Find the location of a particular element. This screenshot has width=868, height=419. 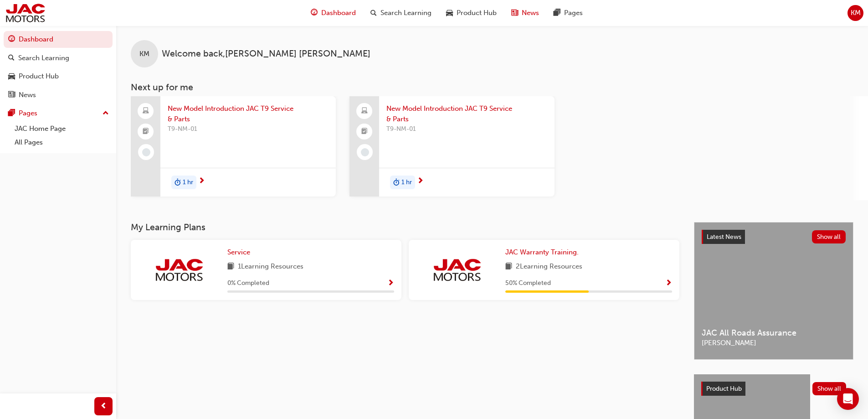

a: Product Hub is located at coordinates (58, 76).